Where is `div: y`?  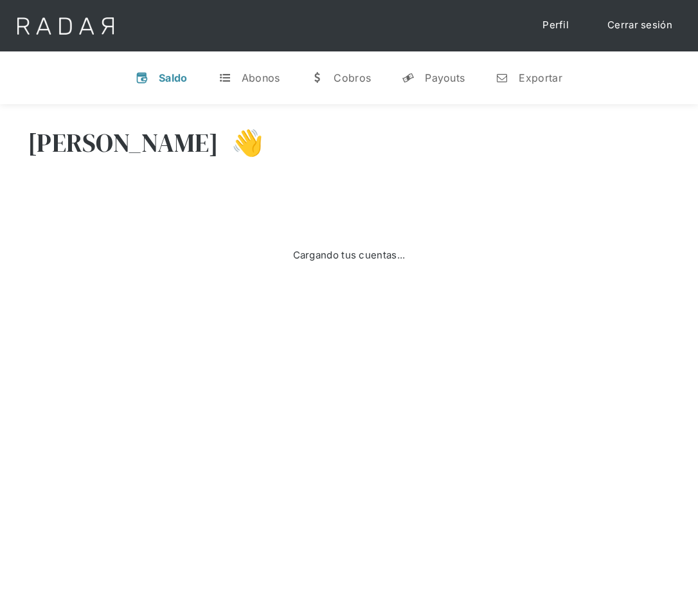 div: y is located at coordinates (408, 77).